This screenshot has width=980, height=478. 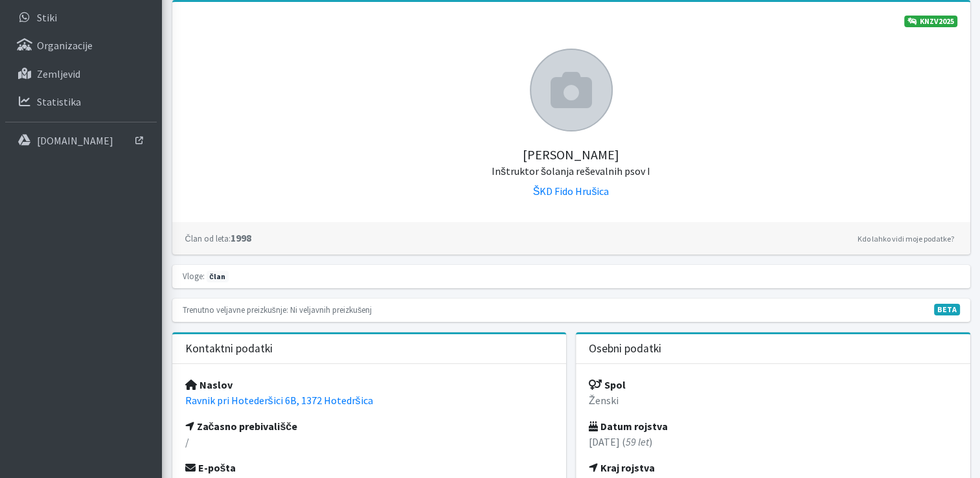 I want to click on strong: E-pošta, so click(x=211, y=468).